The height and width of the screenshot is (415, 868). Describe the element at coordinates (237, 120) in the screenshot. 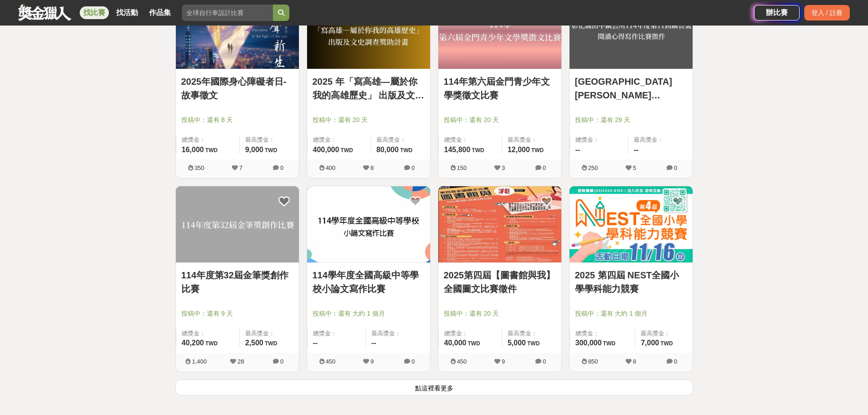

I see `span: 投稿中：還有 8 天` at that location.